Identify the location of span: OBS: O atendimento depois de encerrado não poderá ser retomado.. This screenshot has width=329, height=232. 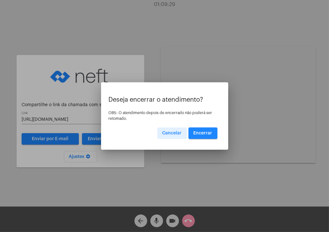
(161, 116).